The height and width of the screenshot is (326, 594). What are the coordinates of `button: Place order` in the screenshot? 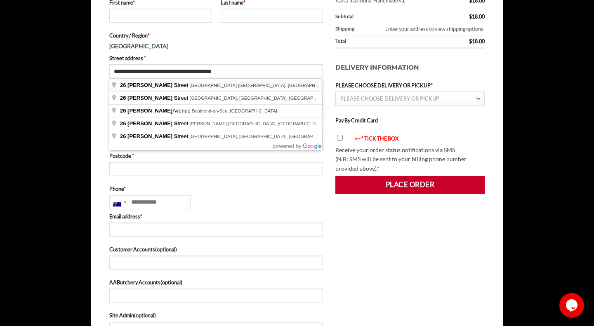 It's located at (410, 185).